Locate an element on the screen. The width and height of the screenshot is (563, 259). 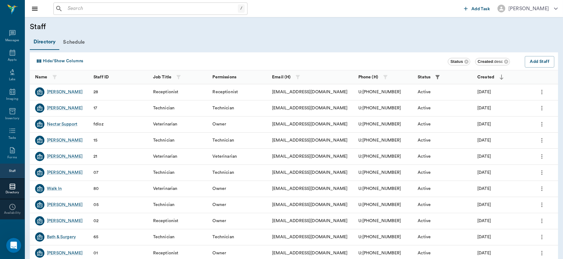
strong: Permissions is located at coordinates (224, 77).